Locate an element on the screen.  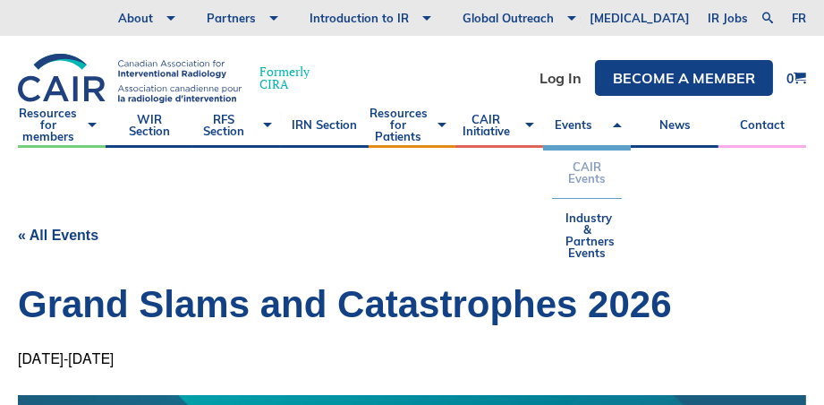
a: Resources for members is located at coordinates (62, 125).